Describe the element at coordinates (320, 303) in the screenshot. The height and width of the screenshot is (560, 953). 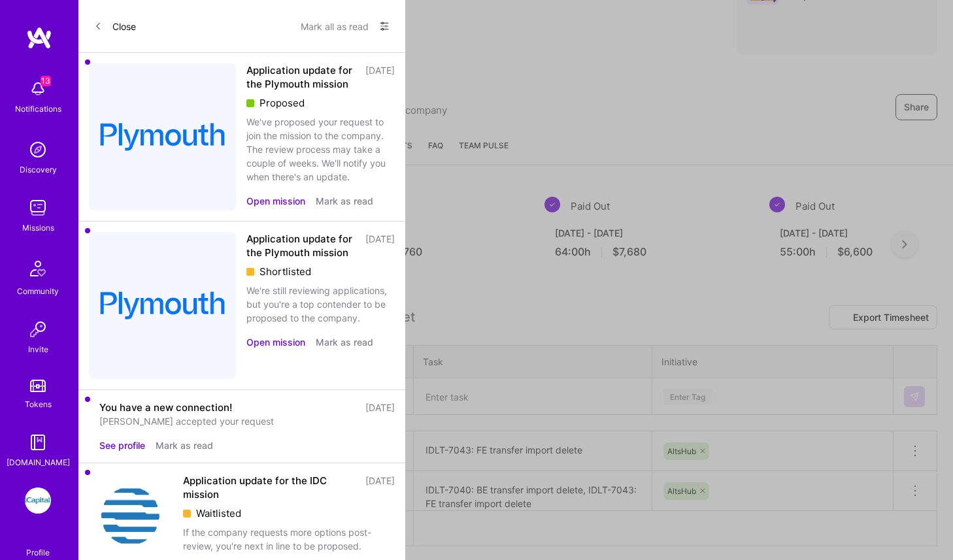
I see `div: We're still reviewing applications, but you're a top contender to be proposed to the company.` at that location.